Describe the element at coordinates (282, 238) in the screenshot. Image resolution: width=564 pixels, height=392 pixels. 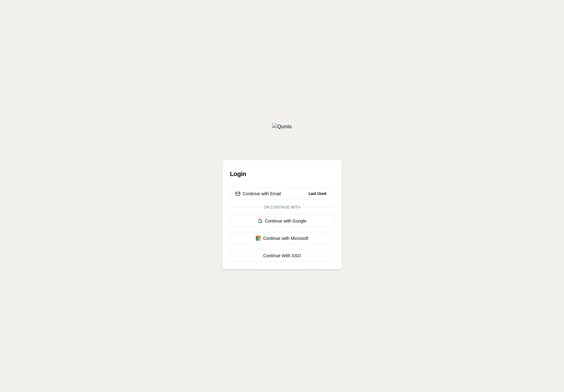
I see `div: Continue with Microsoft` at that location.